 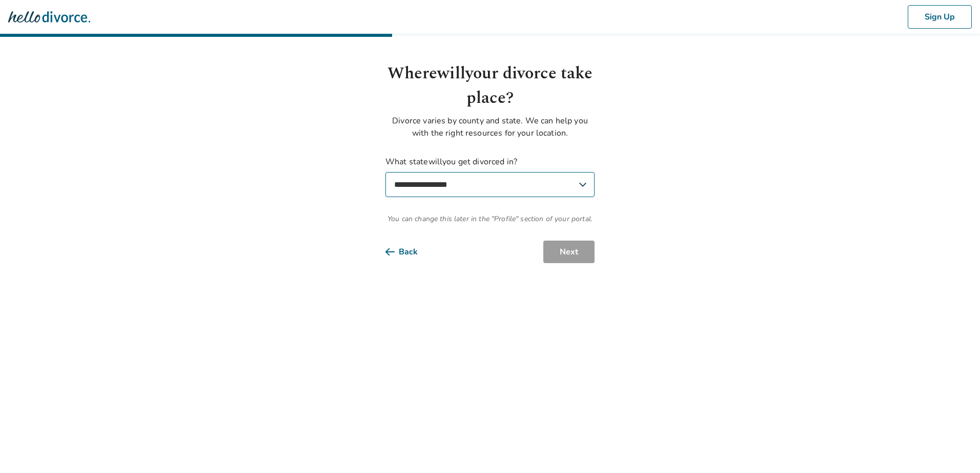 What do you see at coordinates (490, 184) in the screenshot?
I see `select: What statewillyou get divorced in?` at bounding box center [490, 184].